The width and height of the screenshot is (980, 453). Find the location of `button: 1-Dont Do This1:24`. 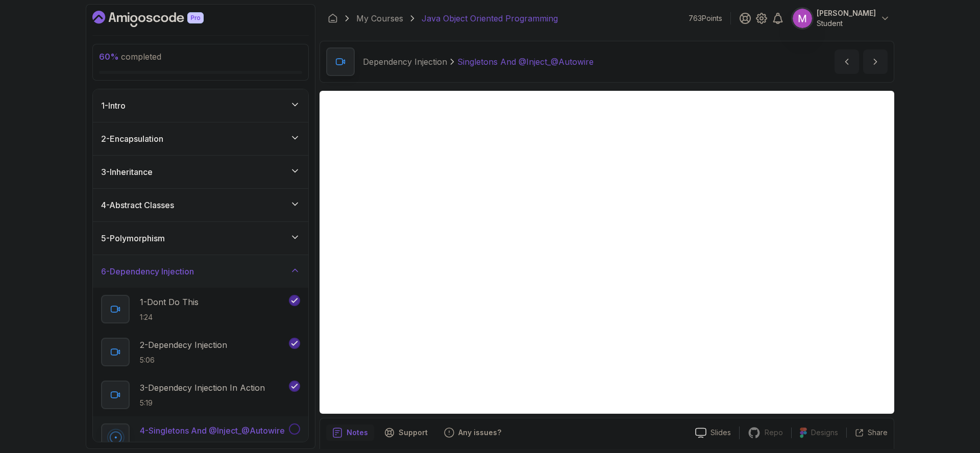

button: 1-Dont Do This1:24 is located at coordinates (200, 309).